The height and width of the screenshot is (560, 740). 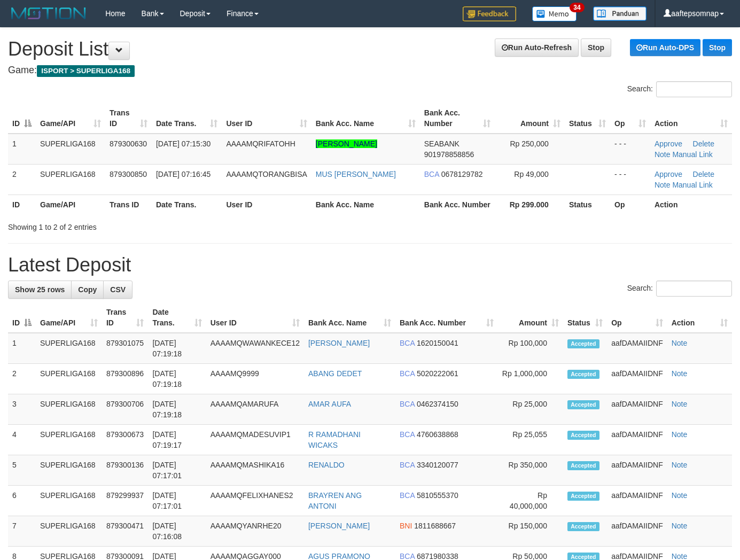 I want to click on td: 879301075, so click(x=125, y=349).